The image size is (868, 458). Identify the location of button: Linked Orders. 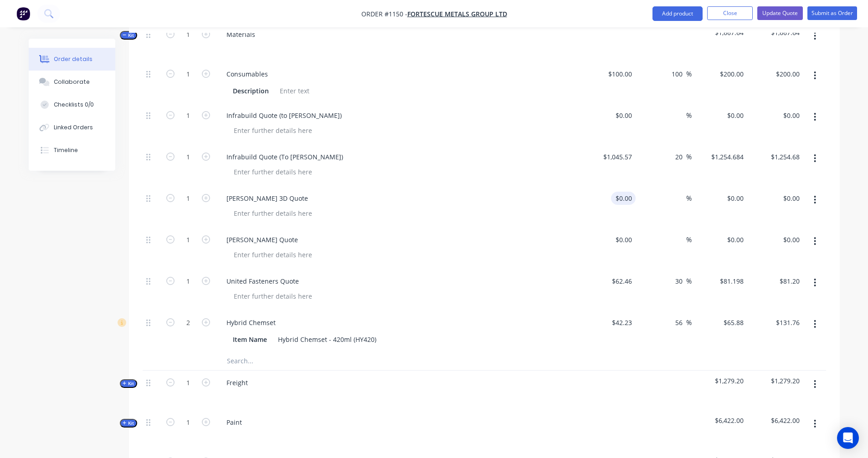
(72, 128).